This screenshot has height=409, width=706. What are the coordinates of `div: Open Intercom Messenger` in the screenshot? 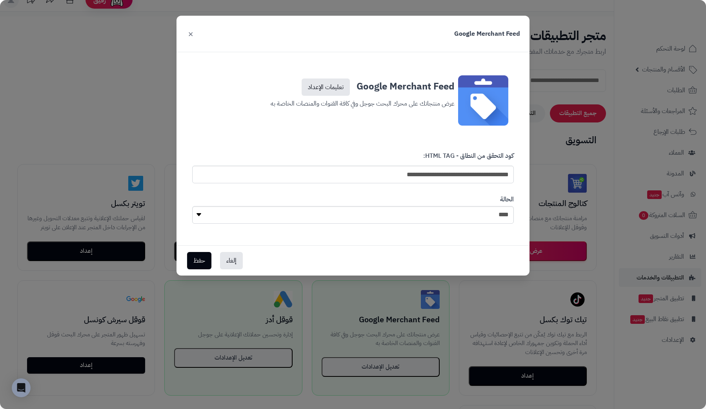 It's located at (21, 388).